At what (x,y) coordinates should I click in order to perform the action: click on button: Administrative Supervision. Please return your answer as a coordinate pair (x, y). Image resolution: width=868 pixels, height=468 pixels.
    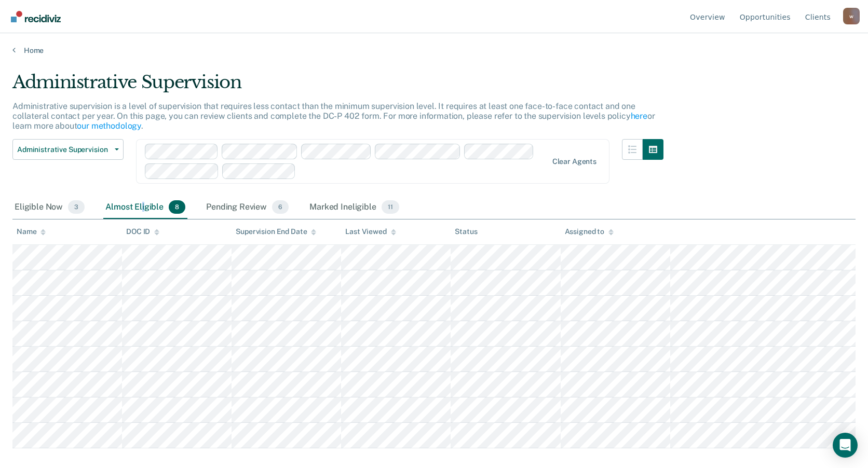
    Looking at the image, I should click on (68, 150).